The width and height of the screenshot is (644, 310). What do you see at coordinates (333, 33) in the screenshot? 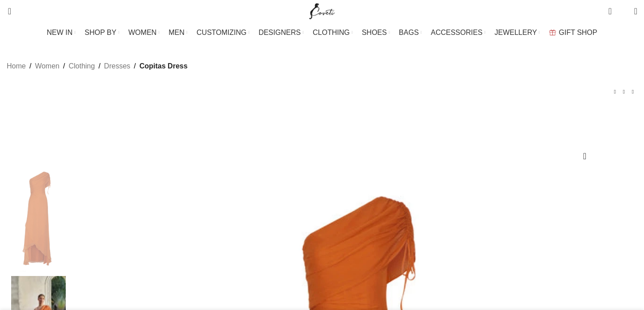
I see `a: CLOTHING` at bounding box center [333, 33].